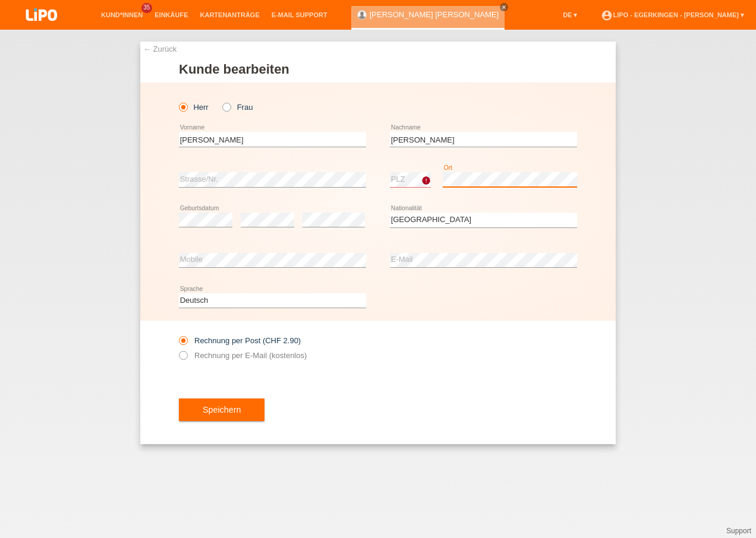  Describe the element at coordinates (504, 7) in the screenshot. I see `i: close` at that location.